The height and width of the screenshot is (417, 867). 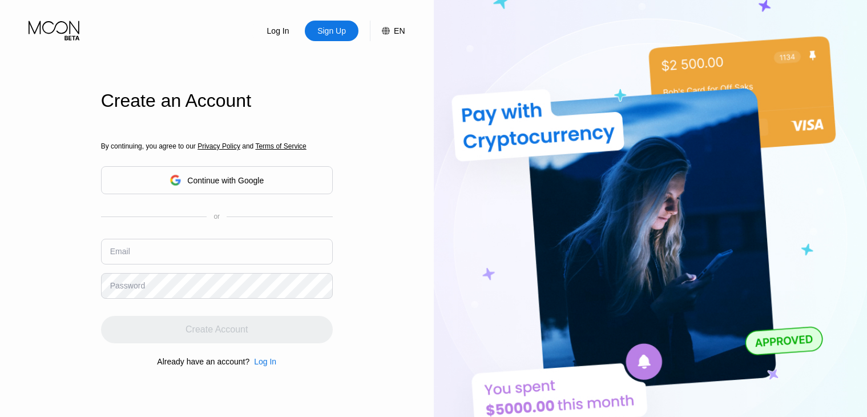 What do you see at coordinates (120, 251) in the screenshot?
I see `div: Email` at bounding box center [120, 251].